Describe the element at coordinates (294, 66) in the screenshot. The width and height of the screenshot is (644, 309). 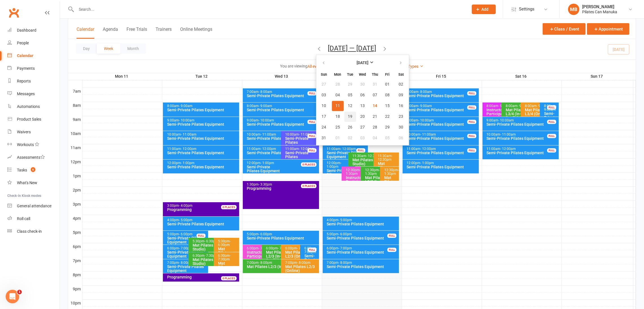
I see `strong: You are viewing` at that location.